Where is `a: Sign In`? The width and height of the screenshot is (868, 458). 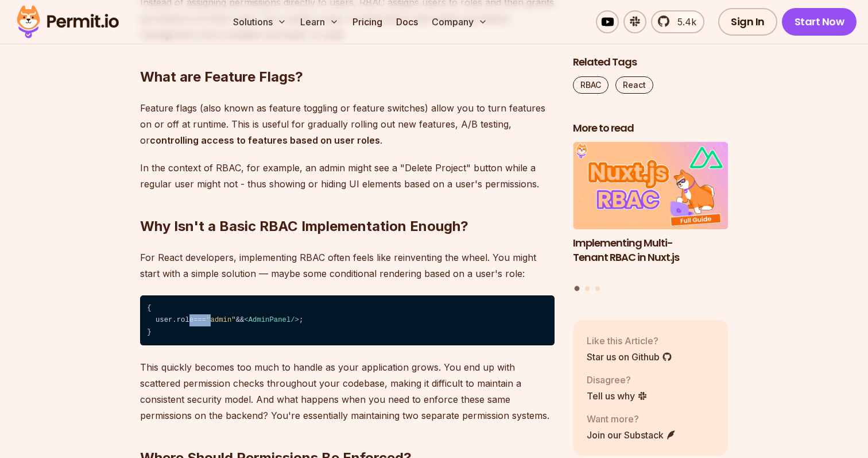
a: Sign In is located at coordinates (748, 22).